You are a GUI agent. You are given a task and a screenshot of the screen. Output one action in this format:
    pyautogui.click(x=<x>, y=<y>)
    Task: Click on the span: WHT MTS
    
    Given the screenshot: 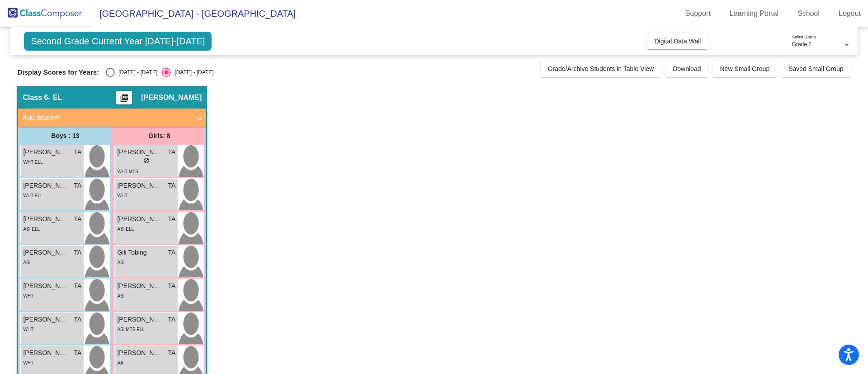 What is the action you would take?
    pyautogui.click(x=127, y=171)
    